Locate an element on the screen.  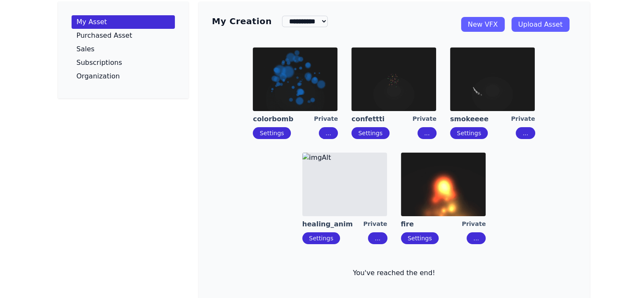
p: Purchased Asset is located at coordinates (105, 35).